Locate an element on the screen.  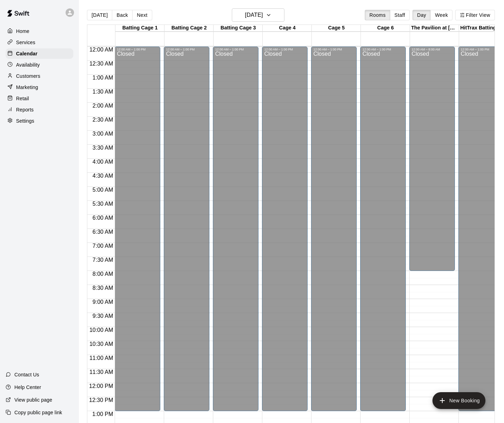
span: 9:00 AM is located at coordinates (102, 302).